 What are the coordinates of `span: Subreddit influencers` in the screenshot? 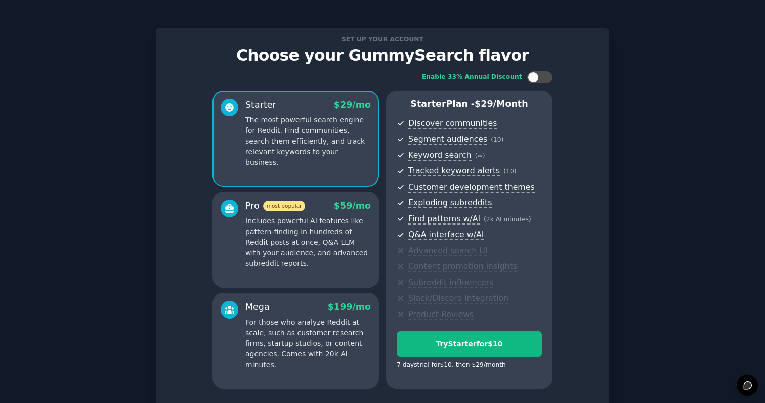 It's located at (451, 283).